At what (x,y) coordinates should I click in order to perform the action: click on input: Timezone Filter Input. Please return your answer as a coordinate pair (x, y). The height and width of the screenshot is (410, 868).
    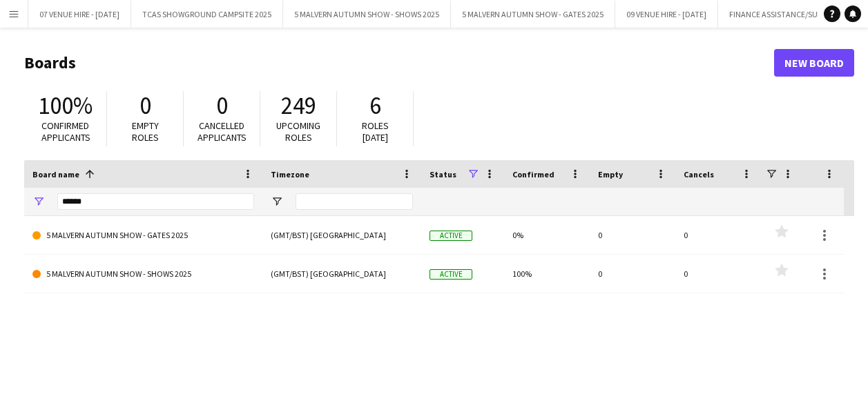
    Looking at the image, I should click on (354, 201).